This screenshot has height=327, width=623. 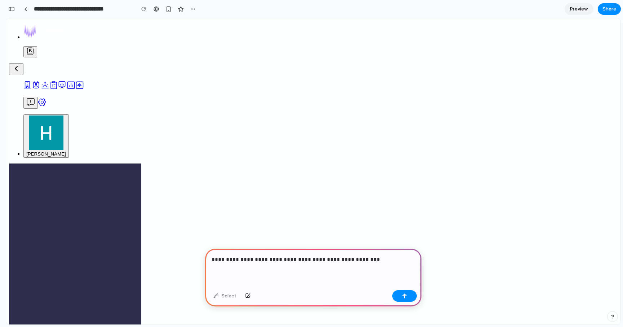 I want to click on span: Hyun Kim, so click(x=40, y=135).